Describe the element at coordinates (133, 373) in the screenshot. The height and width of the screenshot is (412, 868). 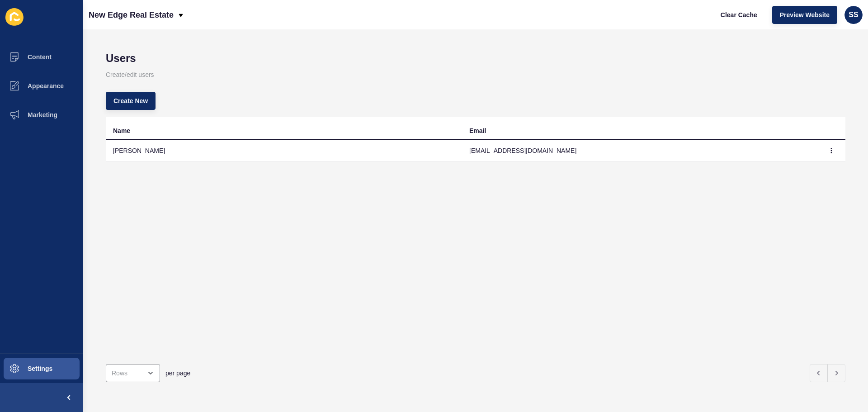
I see `div: open menu` at that location.